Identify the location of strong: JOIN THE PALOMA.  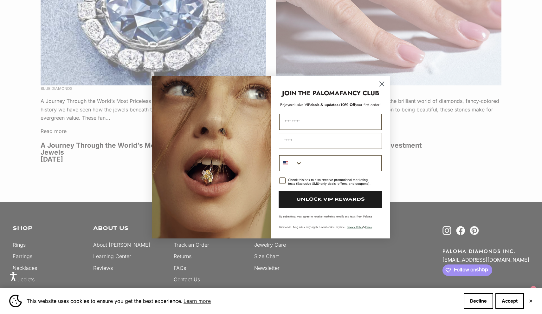
(311, 93).